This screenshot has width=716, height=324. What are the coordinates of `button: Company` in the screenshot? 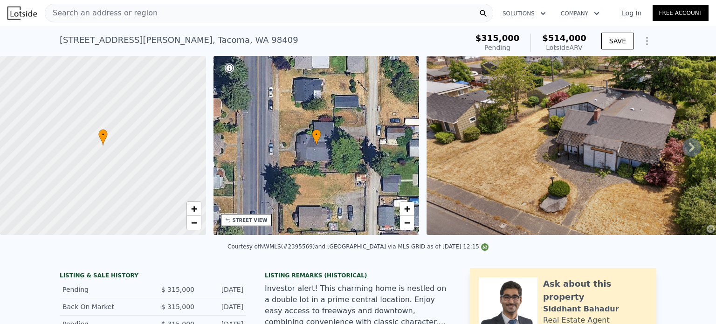 It's located at (580, 14).